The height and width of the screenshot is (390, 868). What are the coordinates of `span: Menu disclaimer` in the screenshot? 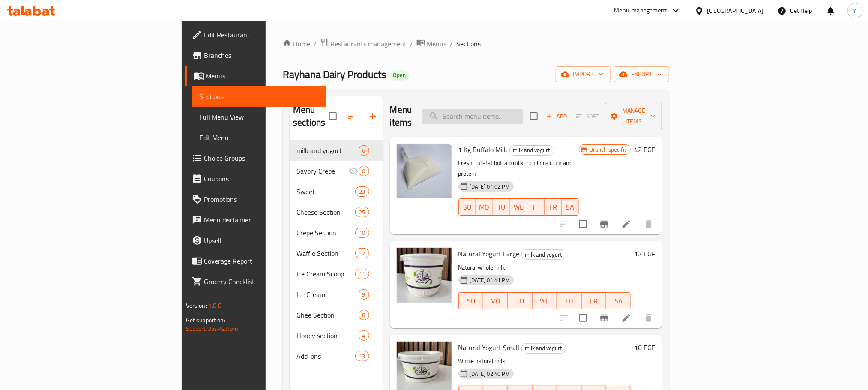 It's located at (262, 220).